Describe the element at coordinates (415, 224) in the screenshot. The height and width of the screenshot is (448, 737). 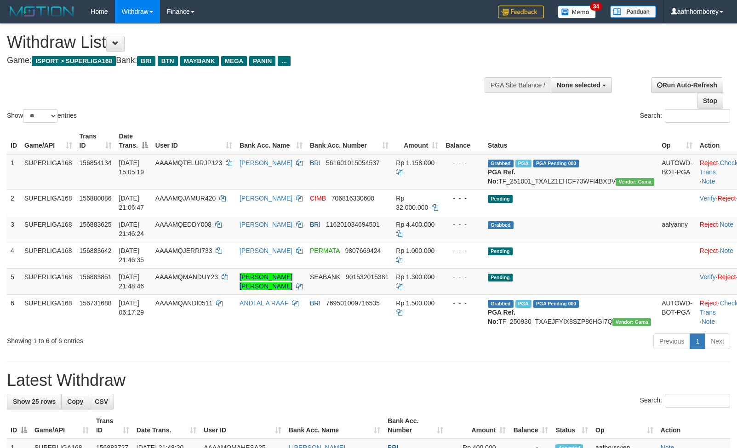
I see `span: Rp 4.400.000` at that location.